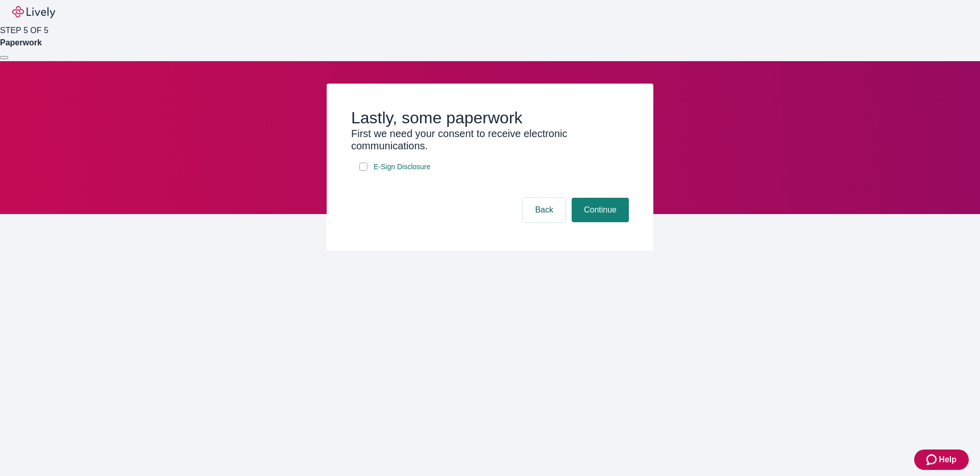 This screenshot has width=980, height=476. What do you see at coordinates (932, 460) in the screenshot?
I see `svg: Zendesk support icon` at bounding box center [932, 460].